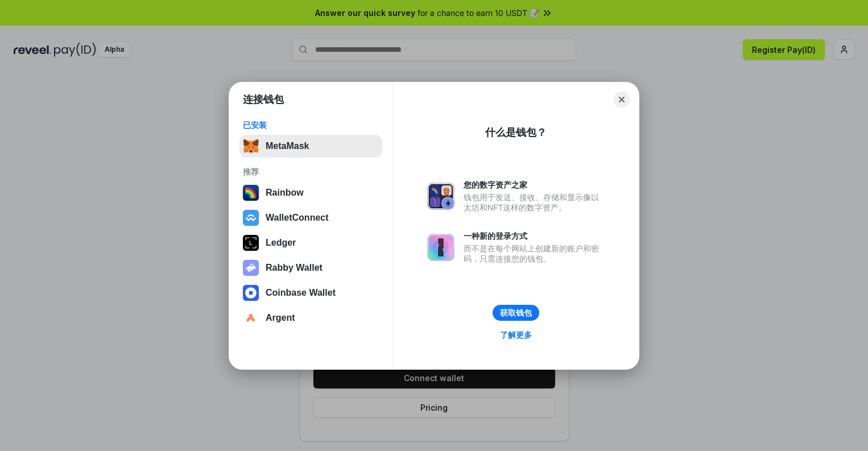 Image resolution: width=868 pixels, height=451 pixels. Describe the element at coordinates (534, 236) in the screenshot. I see `div: 一种新的登录方式` at that location.